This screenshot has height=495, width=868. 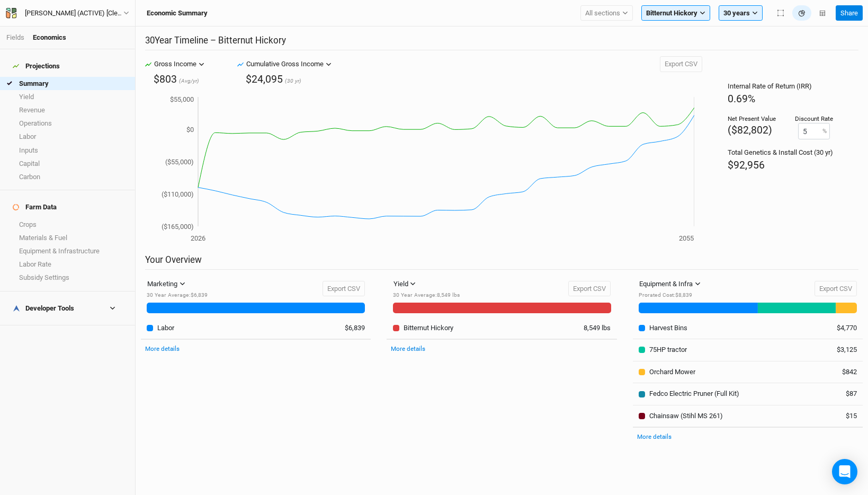 I want to click on td: $6,839, so click(x=348, y=328).